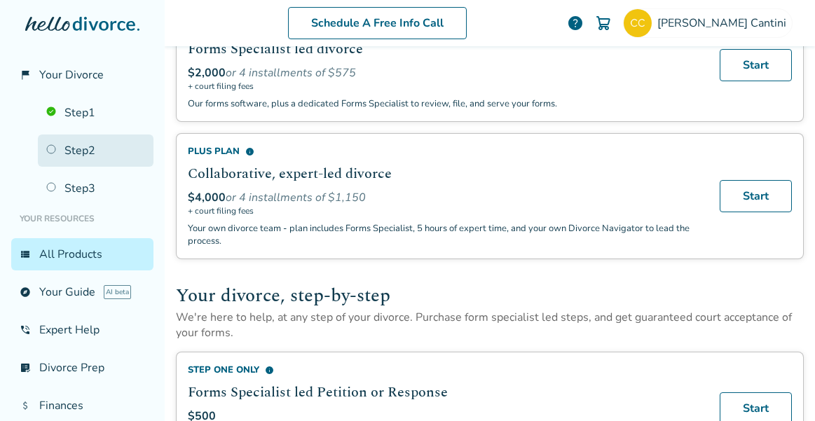  What do you see at coordinates (82, 368) in the screenshot?
I see `a: list_alt_checkDivorce Prep` at bounding box center [82, 368].